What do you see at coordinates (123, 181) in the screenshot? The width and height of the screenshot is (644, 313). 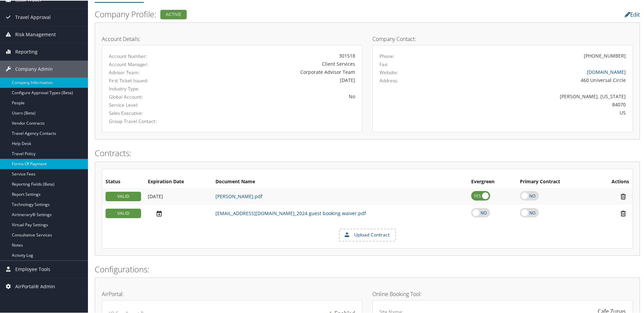 I see `th: Status` at bounding box center [123, 181].